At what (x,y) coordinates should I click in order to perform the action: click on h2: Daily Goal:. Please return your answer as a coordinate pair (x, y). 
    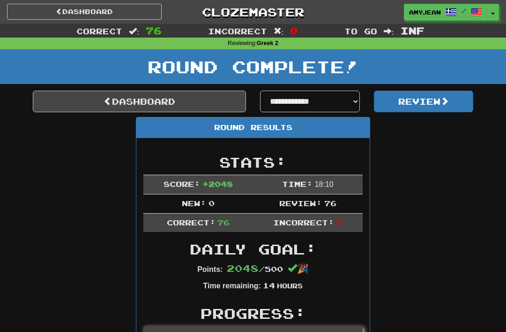
    Looking at the image, I should click on (253, 249).